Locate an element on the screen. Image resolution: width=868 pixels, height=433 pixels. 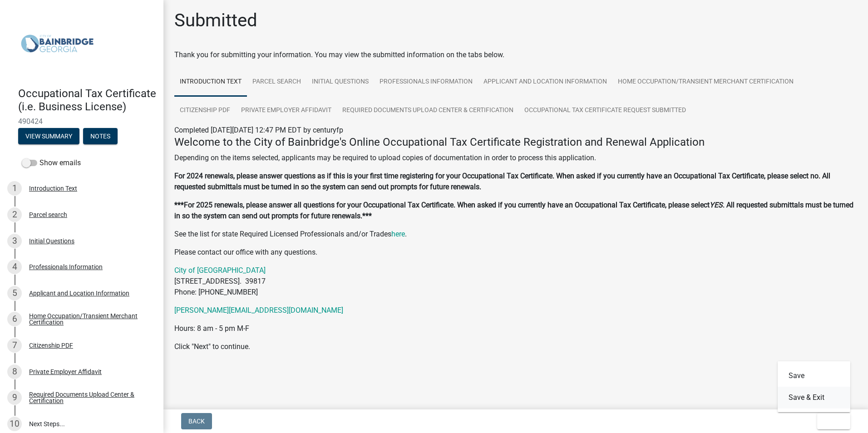
a: Required Documents Upload Center & Certification is located at coordinates (428, 111).